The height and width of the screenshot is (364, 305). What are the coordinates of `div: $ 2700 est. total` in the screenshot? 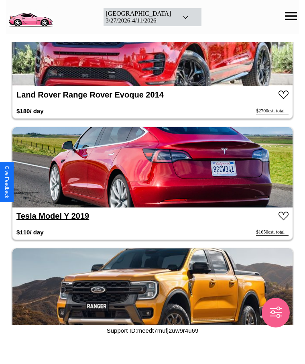 It's located at (272, 111).